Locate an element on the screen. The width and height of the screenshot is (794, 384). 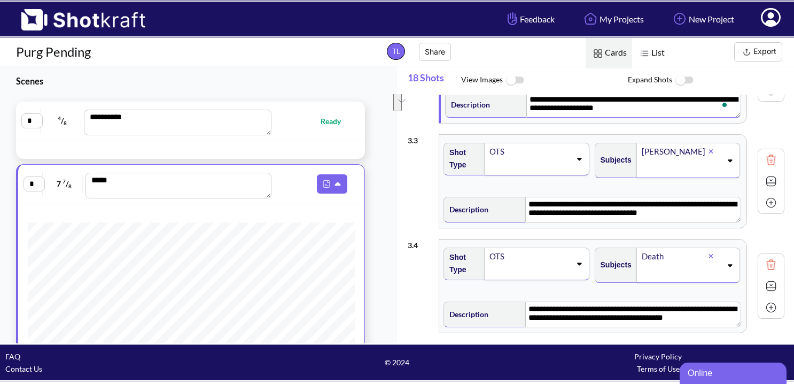
span: Ready is located at coordinates (336, 121).